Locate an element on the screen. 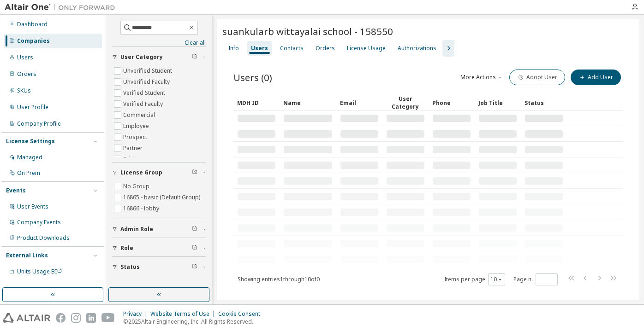 The width and height of the screenshot is (644, 331). div: Product Downloads is located at coordinates (43, 238).